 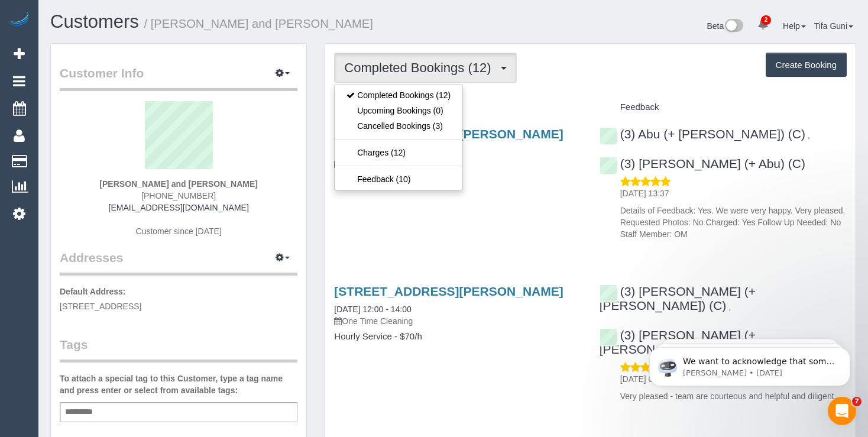 What do you see at coordinates (725, 26) in the screenshot?
I see `a: Beta` at bounding box center [725, 26].